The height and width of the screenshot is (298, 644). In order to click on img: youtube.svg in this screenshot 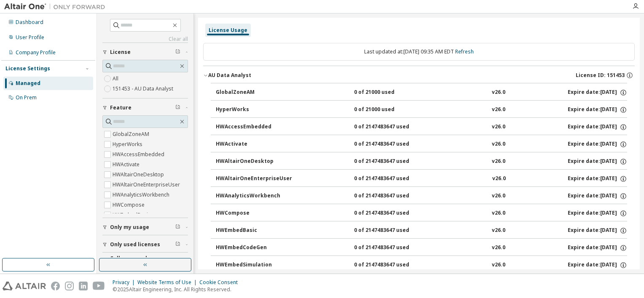, I will do `click(99, 286)`.